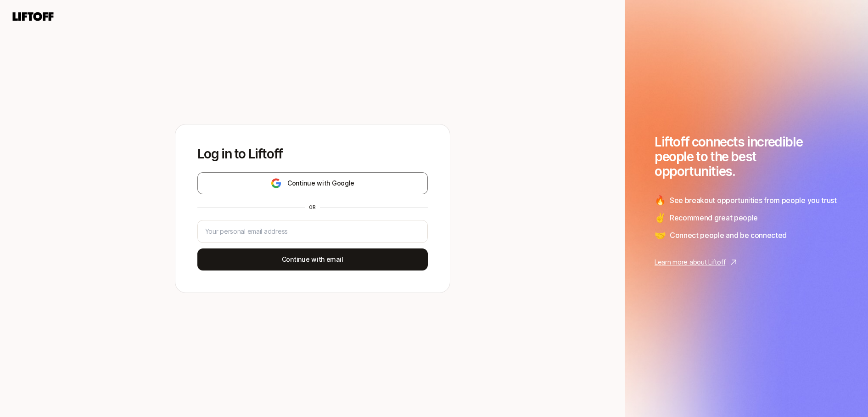  I want to click on p: Learn more about Liftoff, so click(690, 262).